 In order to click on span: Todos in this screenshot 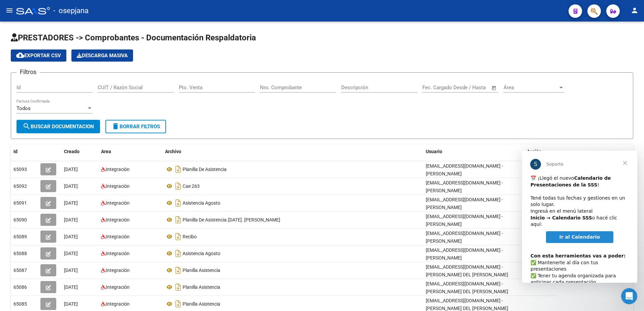, I will do `click(24, 108)`.